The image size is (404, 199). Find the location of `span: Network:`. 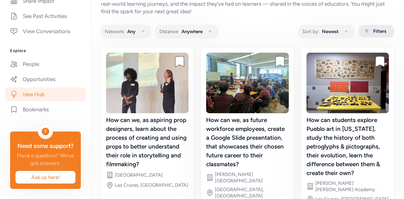

span: Network: is located at coordinates (114, 32).